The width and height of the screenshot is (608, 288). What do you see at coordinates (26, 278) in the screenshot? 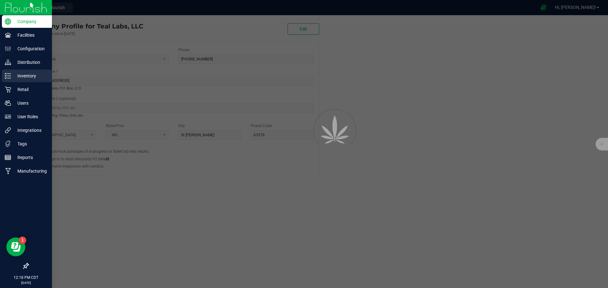
I see `p: 12:18 PM CDT` at bounding box center [26, 278].